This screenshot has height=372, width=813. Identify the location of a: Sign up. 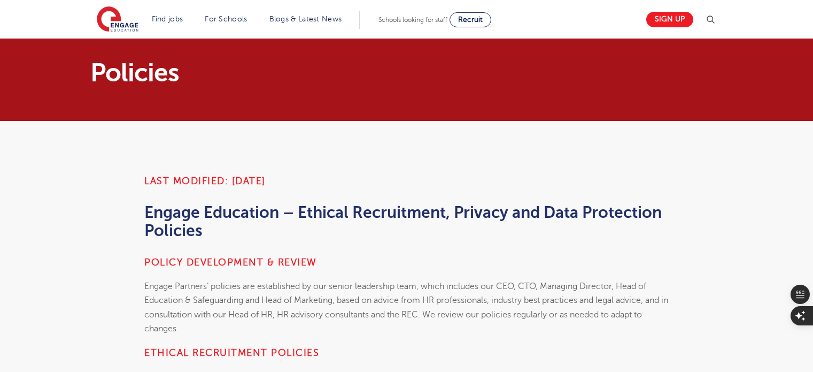
(670, 19).